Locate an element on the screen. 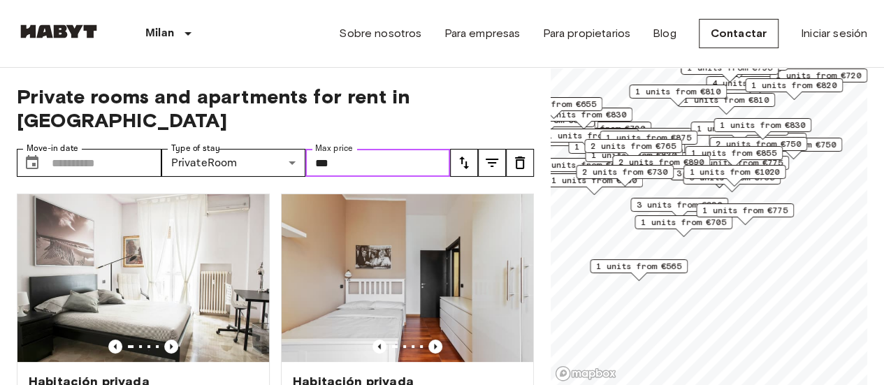 This screenshot has height=385, width=884. span: 1 units from €685 is located at coordinates (590, 136).